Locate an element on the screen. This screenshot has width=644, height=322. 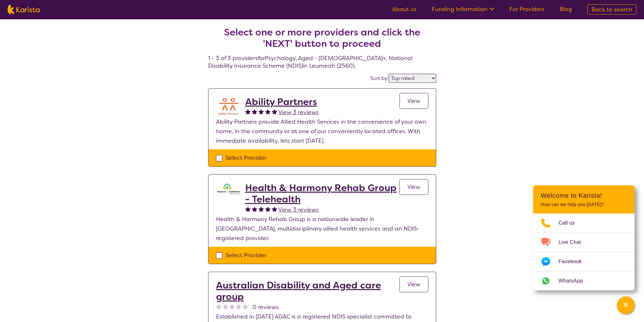
h2: Ability Partners is located at coordinates (282, 102).